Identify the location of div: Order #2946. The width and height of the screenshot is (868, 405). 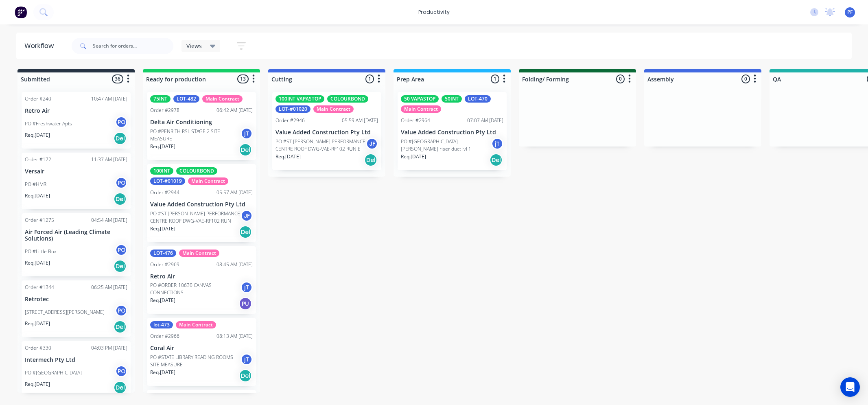
(290, 120).